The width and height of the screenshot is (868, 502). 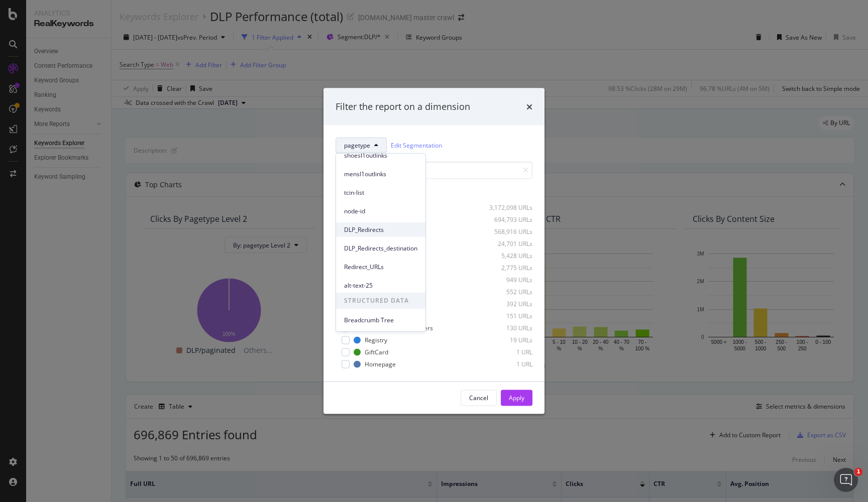 I want to click on button: Cancel, so click(x=479, y=398).